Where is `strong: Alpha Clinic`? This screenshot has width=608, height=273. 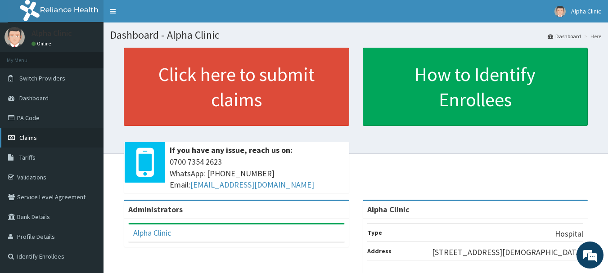
strong: Alpha Clinic is located at coordinates (388, 209).